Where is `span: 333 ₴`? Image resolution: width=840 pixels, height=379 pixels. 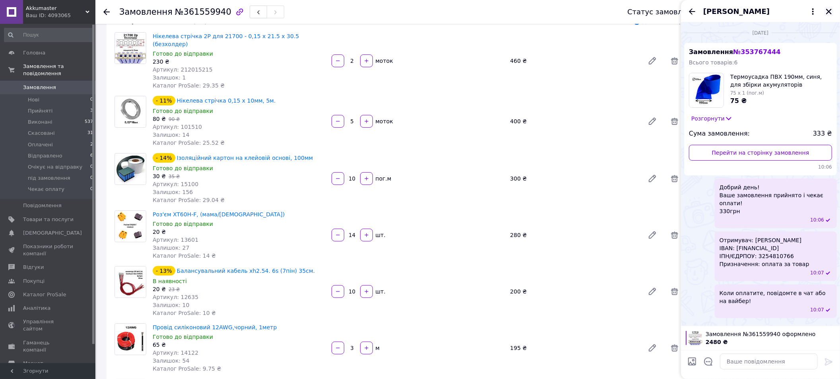
span: 333 ₴ is located at coordinates (823, 134).